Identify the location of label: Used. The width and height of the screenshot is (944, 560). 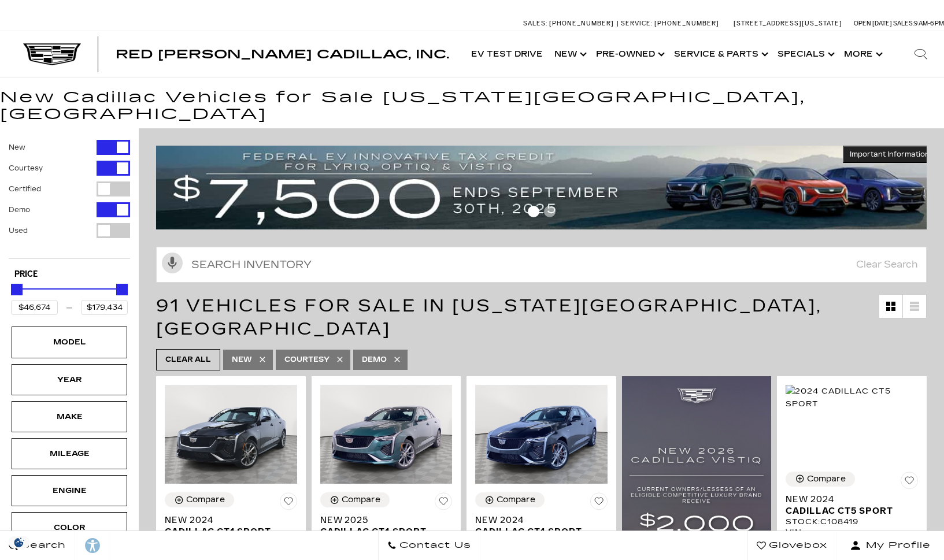
(18, 230).